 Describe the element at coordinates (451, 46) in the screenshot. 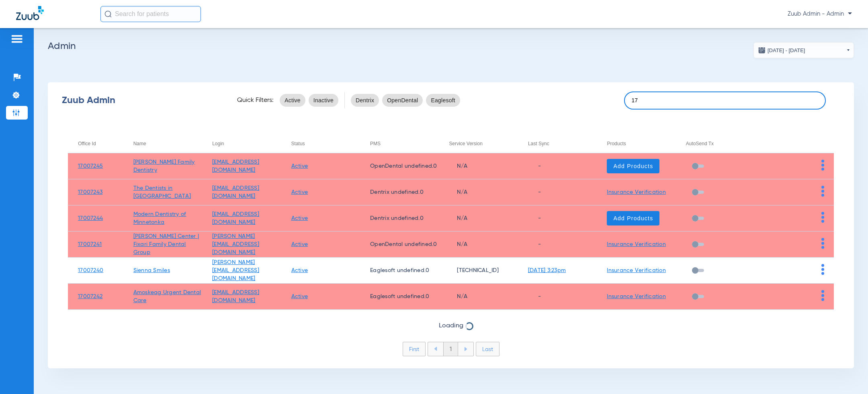

I see `h2: Admin` at that location.